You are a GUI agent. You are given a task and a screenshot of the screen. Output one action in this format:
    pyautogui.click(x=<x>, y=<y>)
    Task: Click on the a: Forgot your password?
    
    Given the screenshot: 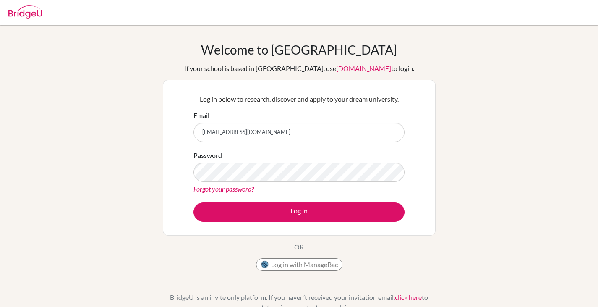 What is the action you would take?
    pyautogui.click(x=224, y=188)
    